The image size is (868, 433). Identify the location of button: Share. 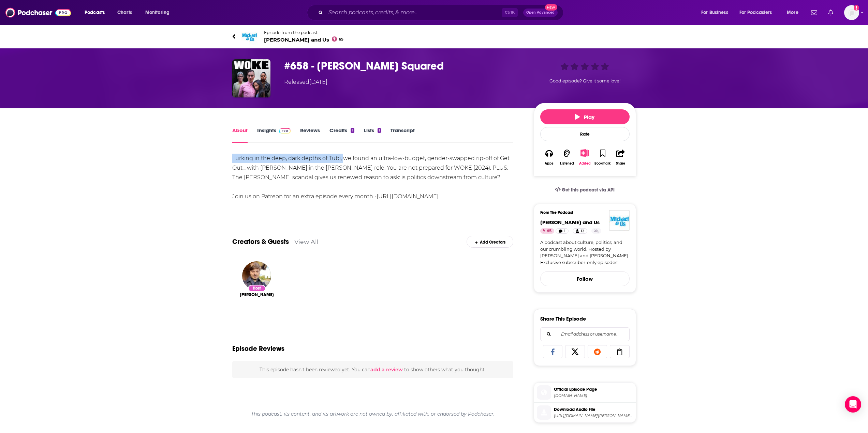
(621, 157).